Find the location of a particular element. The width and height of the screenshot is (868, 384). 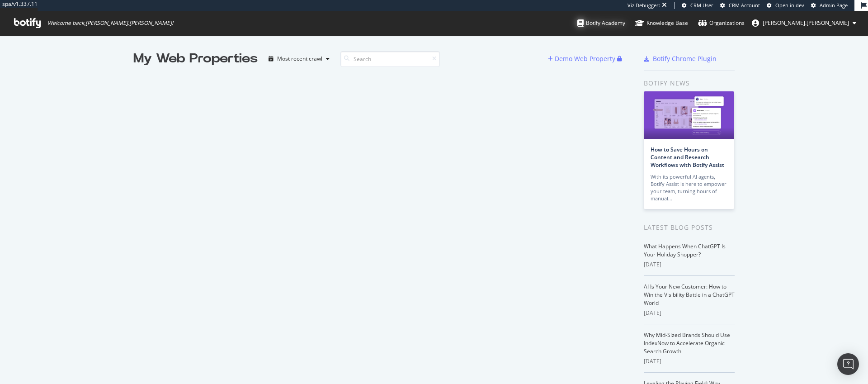

div: Organizations is located at coordinates (721, 23).